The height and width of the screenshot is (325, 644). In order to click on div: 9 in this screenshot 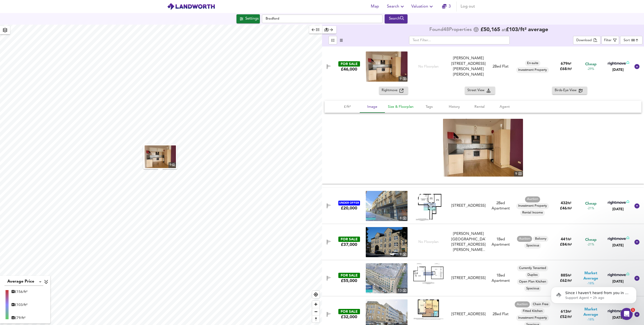, I will do `click(403, 254)`.